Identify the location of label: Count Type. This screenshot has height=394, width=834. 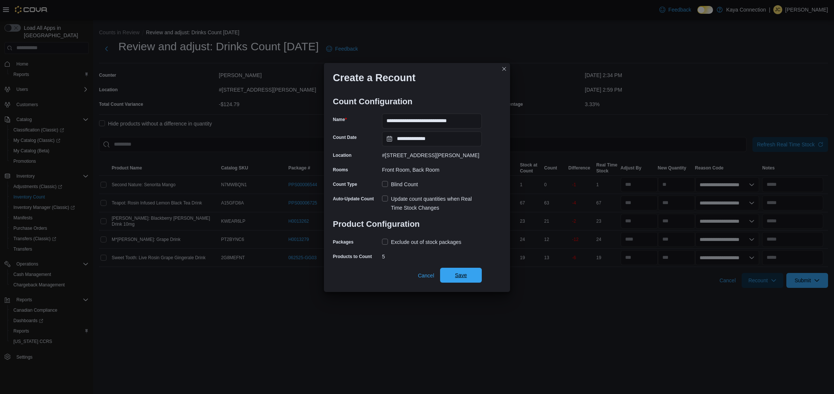
(345, 184).